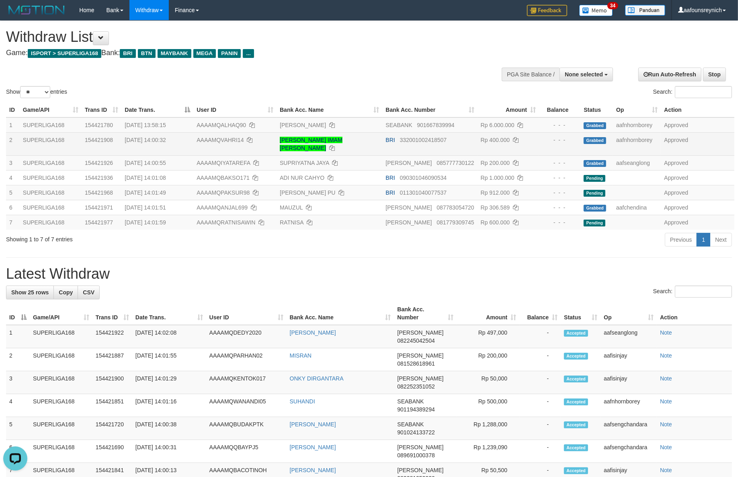 The height and width of the screenshot is (477, 738). I want to click on span: Copy 090301046090534 to clipboard, so click(423, 178).